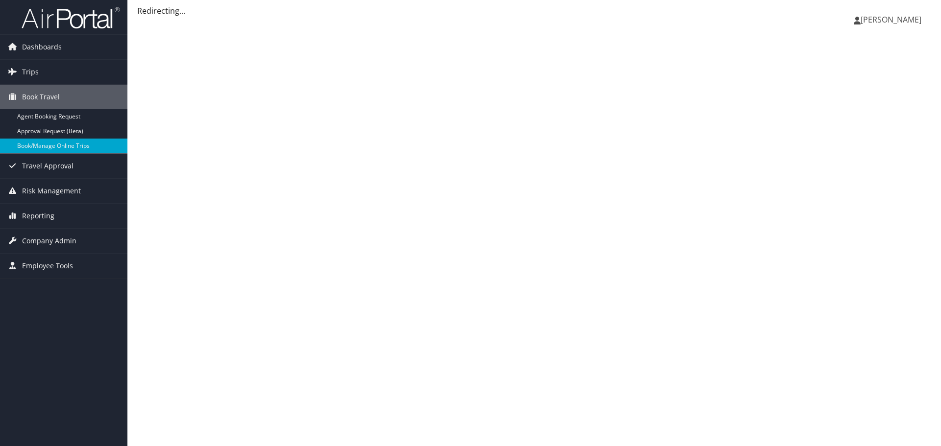 This screenshot has height=446, width=941. I want to click on span: Book Travel, so click(41, 97).